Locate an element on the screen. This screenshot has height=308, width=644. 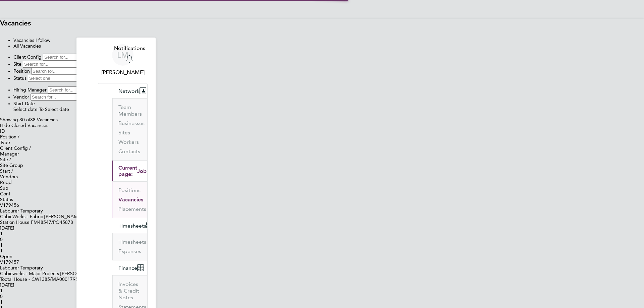
button: Finance is located at coordinates (130, 268).